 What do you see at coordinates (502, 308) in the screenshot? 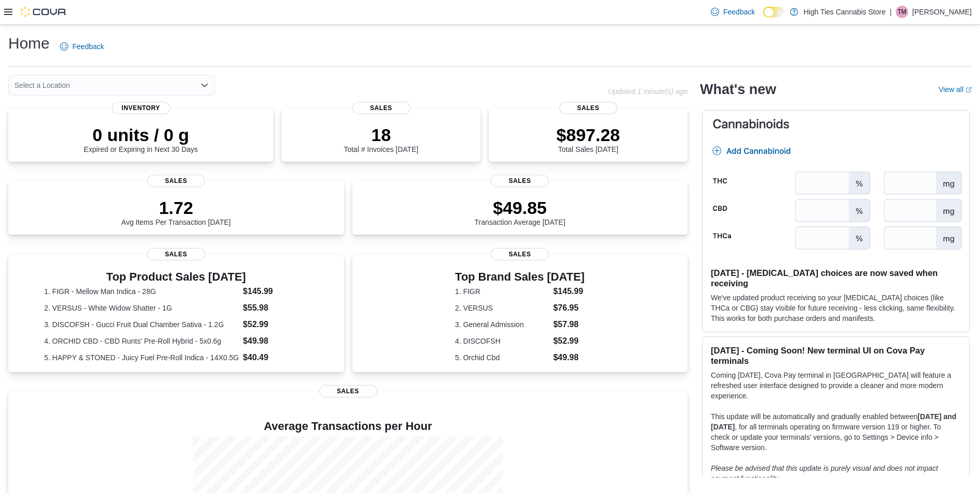
I see `dt: 2. VERSUS` at bounding box center [502, 308].